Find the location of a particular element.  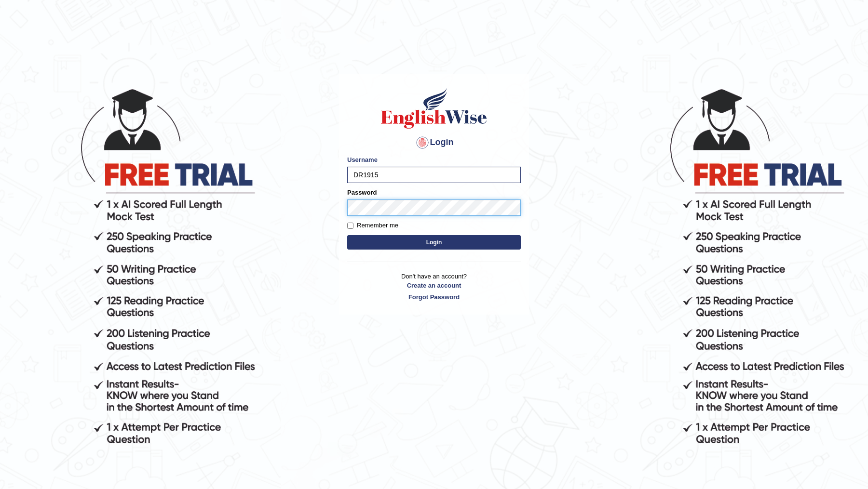

label: Password is located at coordinates (361, 192).